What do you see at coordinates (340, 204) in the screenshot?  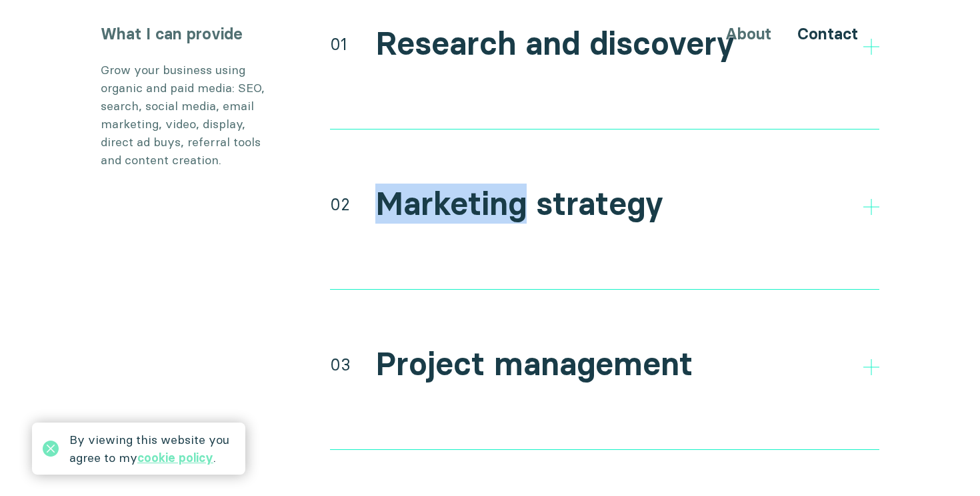 I see `div: 02` at bounding box center [340, 204].